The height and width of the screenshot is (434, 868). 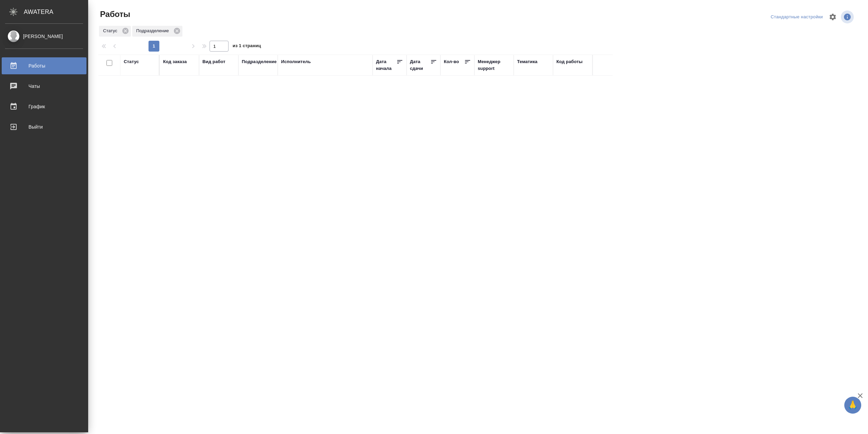 What do you see at coordinates (111, 31) in the screenshot?
I see `p: Статус` at bounding box center [111, 31].